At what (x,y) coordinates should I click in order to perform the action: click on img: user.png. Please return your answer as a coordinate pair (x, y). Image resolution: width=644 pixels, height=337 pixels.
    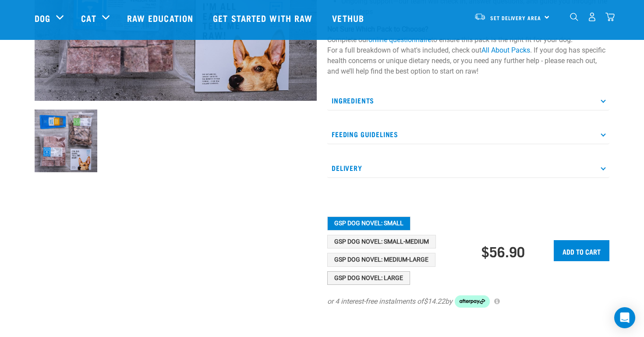
    Looking at the image, I should click on (592, 17).